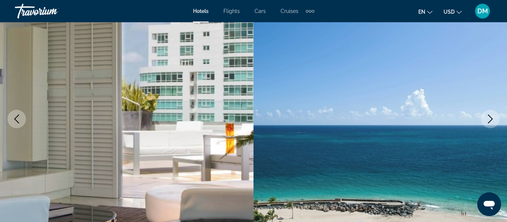 Image resolution: width=507 pixels, height=222 pixels. What do you see at coordinates (52, 11) in the screenshot?
I see `a: Travorium` at bounding box center [52, 11].